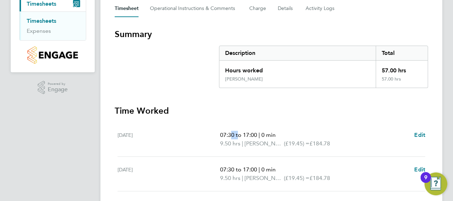 Image resolution: width=453 pixels, height=201 pixels. What do you see at coordinates (272, 34) in the screenshot?
I see `h3: Summary` at bounding box center [272, 34].